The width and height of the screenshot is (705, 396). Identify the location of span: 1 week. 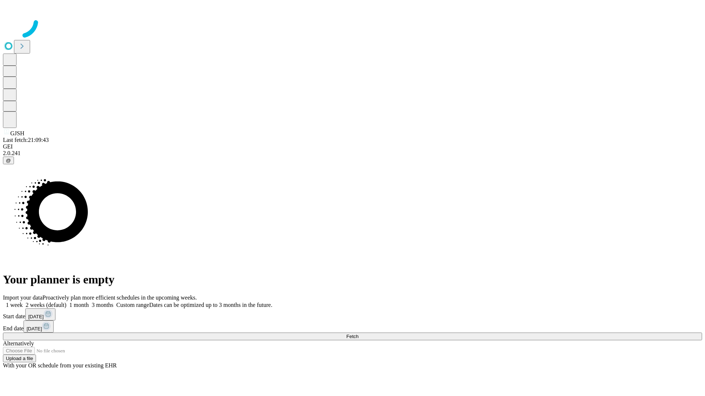
(14, 305).